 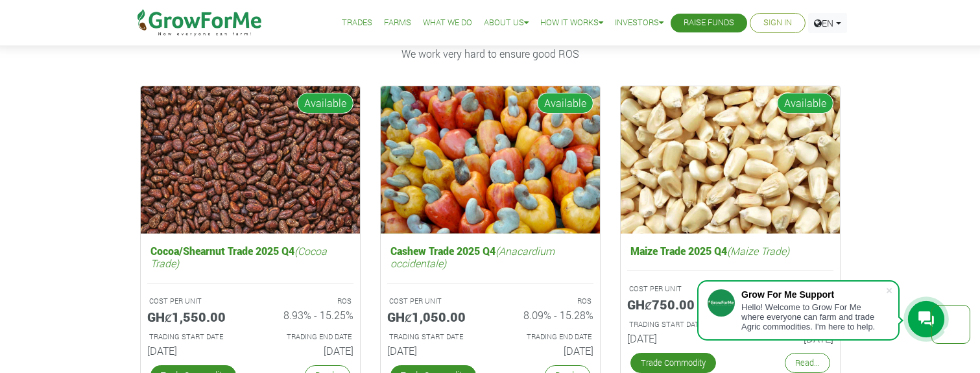 What do you see at coordinates (251, 257) in the screenshot?
I see `h5: Cocoa/Shearnut Trade 2025 Q4` at bounding box center [251, 257].